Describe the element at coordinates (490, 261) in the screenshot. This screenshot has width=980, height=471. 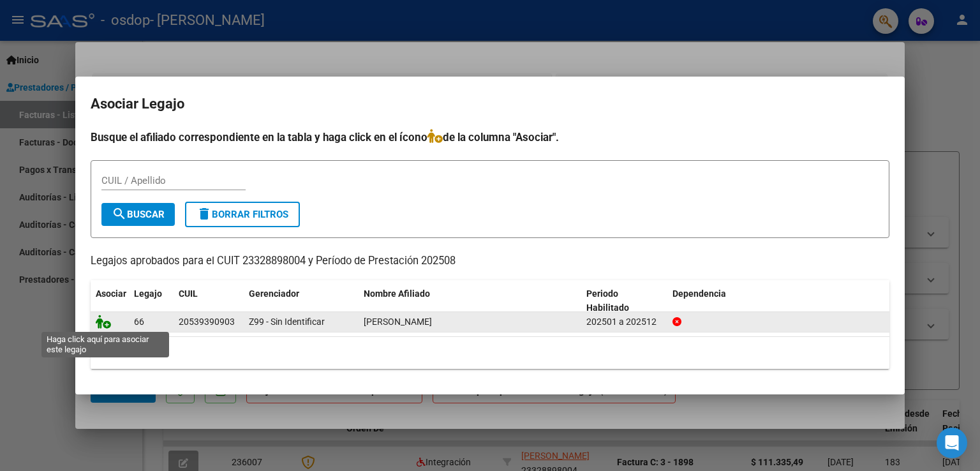
I see `p: Legajos aprobados para el CUIT 23328898004 y Período de Prestación 202508` at that location.